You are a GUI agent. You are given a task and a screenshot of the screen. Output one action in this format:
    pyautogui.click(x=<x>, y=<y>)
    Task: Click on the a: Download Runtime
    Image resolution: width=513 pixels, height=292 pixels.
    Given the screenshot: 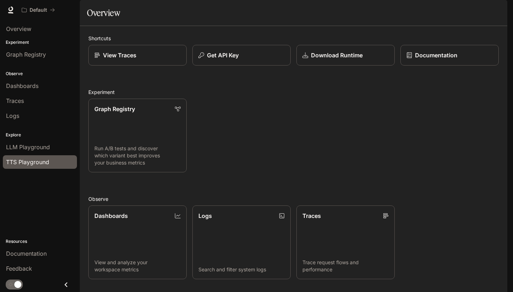 What is the action you would take?
    pyautogui.click(x=345, y=55)
    